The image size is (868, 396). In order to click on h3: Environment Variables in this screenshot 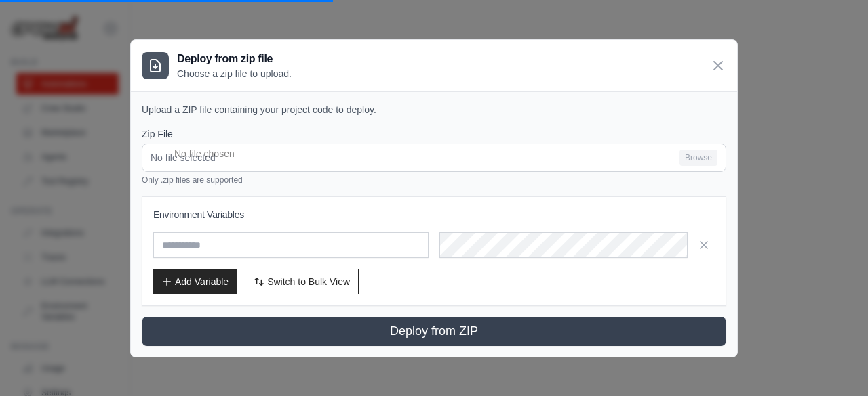, I will do `click(434, 215)`.